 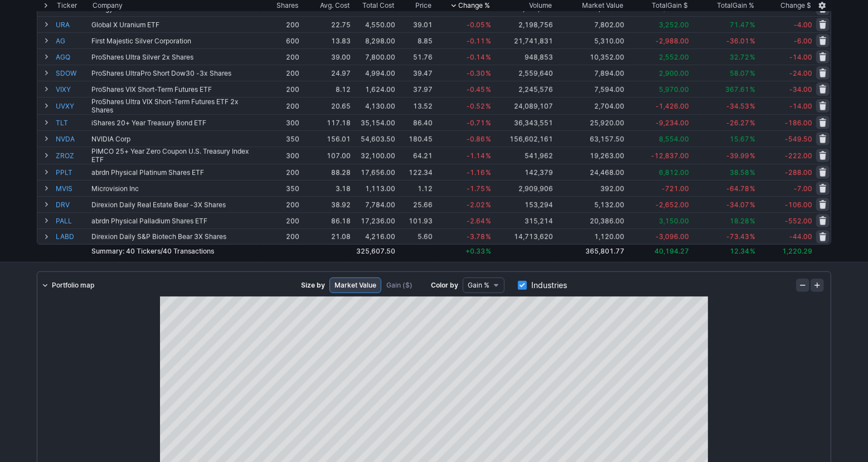 I want to click on td: 32,100.00, so click(x=374, y=155).